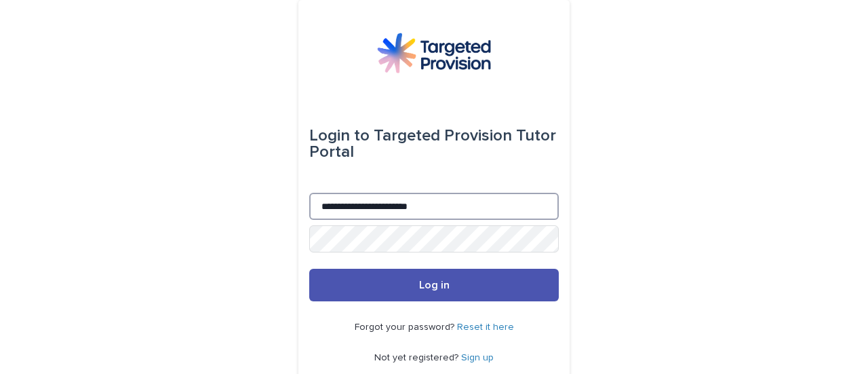  What do you see at coordinates (434, 285) in the screenshot?
I see `button: Log in` at bounding box center [434, 285].